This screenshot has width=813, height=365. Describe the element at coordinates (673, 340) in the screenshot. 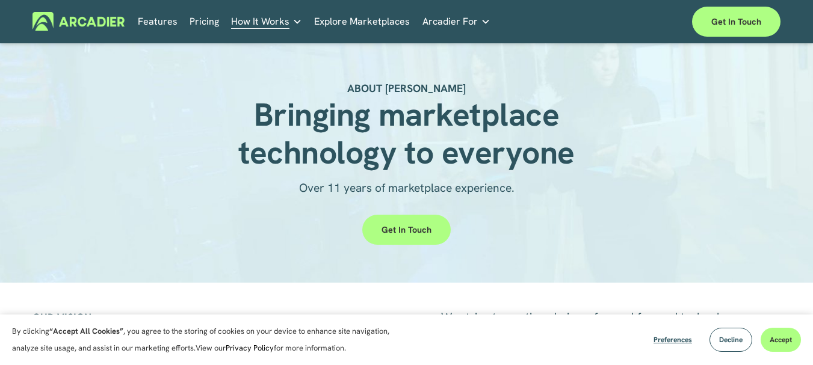

I see `button: Preferences` at that location.